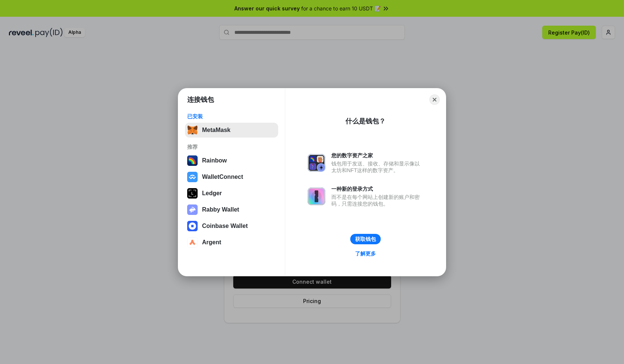  What do you see at coordinates (212, 242) in the screenshot?
I see `div: Argent` at bounding box center [212, 242].